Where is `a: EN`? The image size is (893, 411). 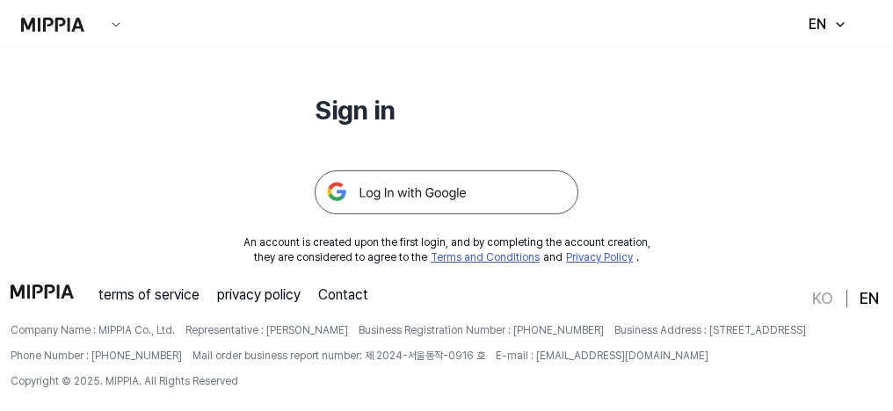
a: EN is located at coordinates (870, 299).